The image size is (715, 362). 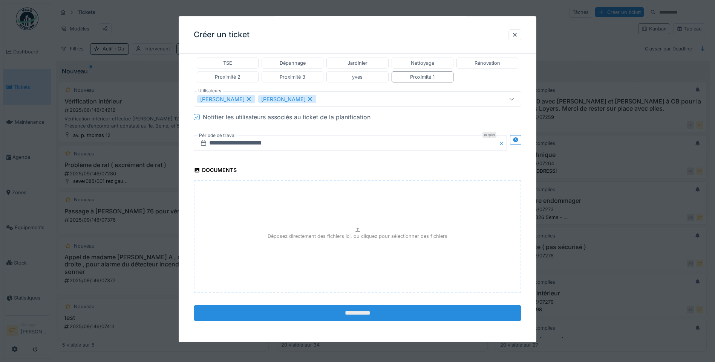 I want to click on div: Notifier les utilisateurs associés au ticket de la planification, so click(x=286, y=118).